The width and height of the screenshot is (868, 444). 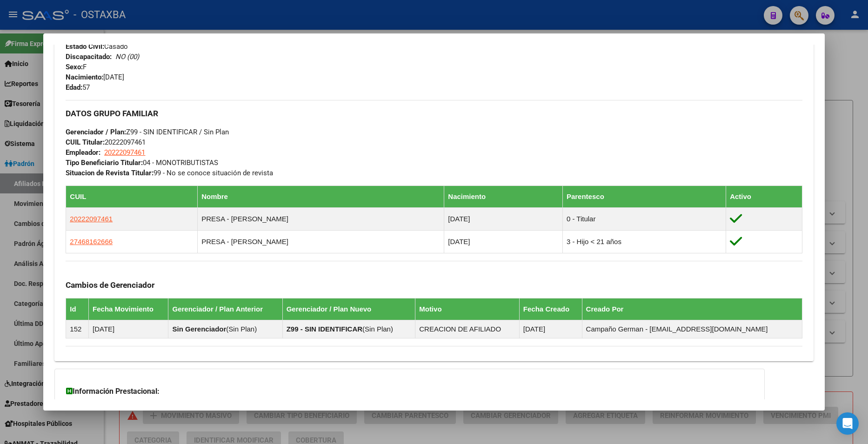 I want to click on td: 0 - Titular, so click(x=643, y=218).